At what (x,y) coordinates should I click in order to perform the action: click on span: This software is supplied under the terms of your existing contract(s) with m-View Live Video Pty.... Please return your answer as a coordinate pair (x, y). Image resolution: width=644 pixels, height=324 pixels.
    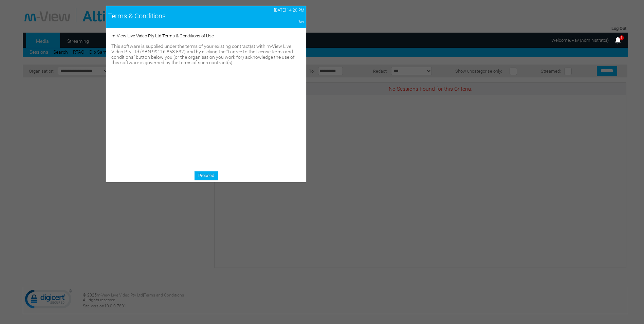
    Looking at the image, I should click on (203, 55).